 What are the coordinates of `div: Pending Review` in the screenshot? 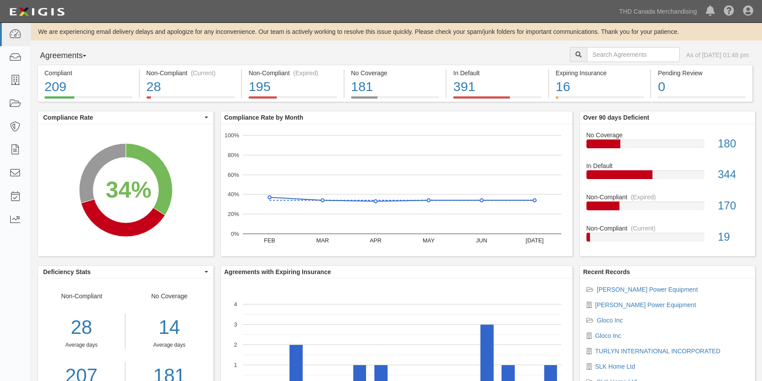 It's located at (702, 73).